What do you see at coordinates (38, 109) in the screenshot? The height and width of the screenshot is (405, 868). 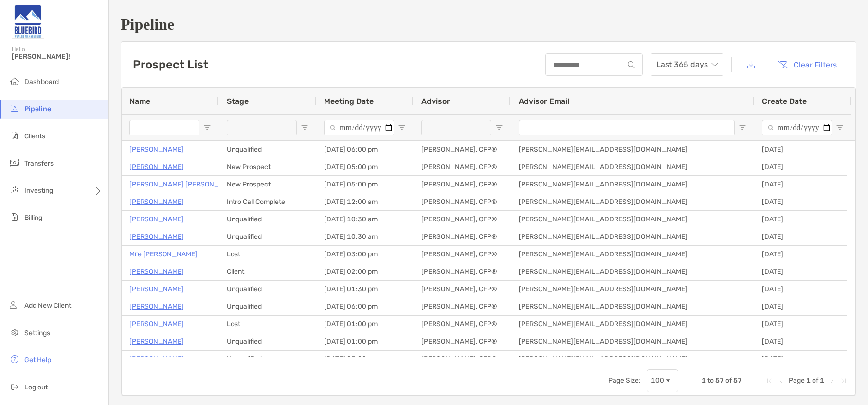 I see `span: Pipeline` at bounding box center [38, 109].